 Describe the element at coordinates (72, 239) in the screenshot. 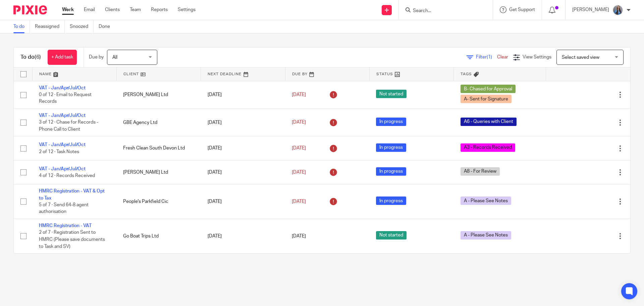

I see `span: 2 of 7 · Registration Sent to HMRC (Please save documents to Task and SV)` at that location.